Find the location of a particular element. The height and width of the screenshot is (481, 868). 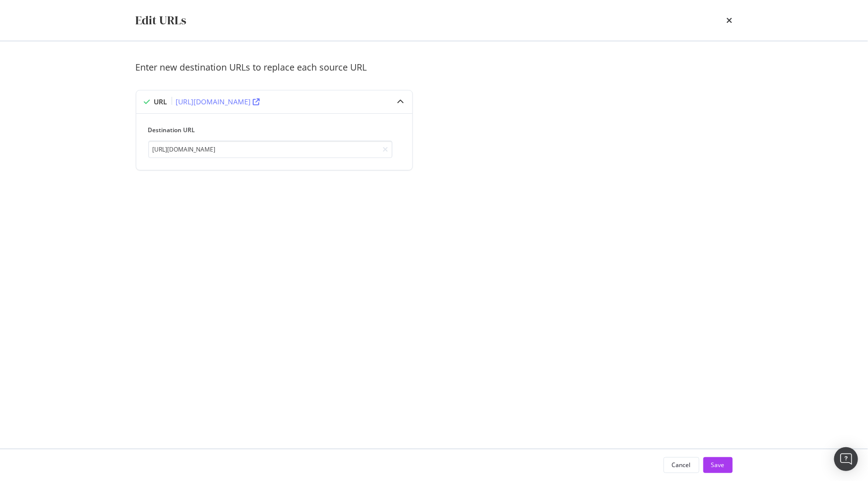

div: Enter new destination URLs to replace each source URL is located at coordinates (434, 68).